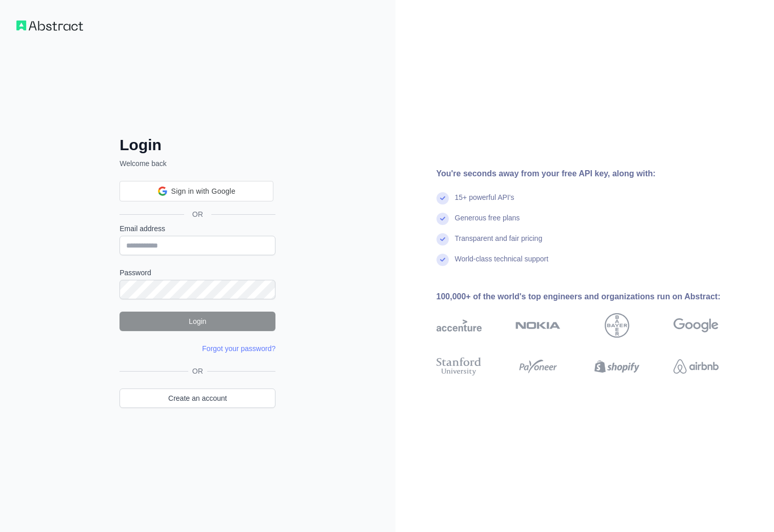 The width and height of the screenshot is (774, 532). Describe the element at coordinates (459, 366) in the screenshot. I see `img: stanford university` at that location.